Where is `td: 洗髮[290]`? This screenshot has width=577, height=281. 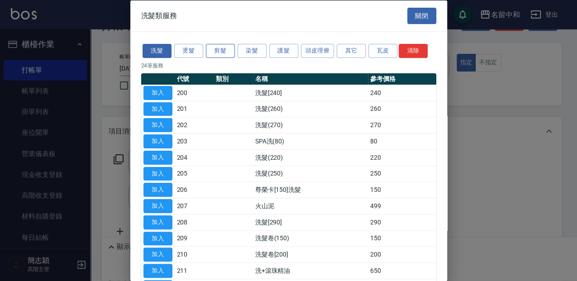
td: 洗髮[290] is located at coordinates (310, 222).